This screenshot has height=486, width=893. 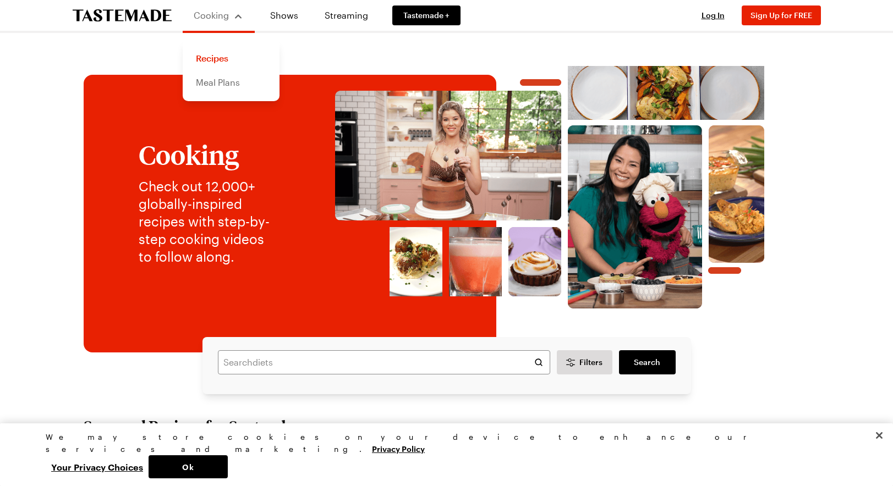 I want to click on span: Cooking, so click(x=211, y=15).